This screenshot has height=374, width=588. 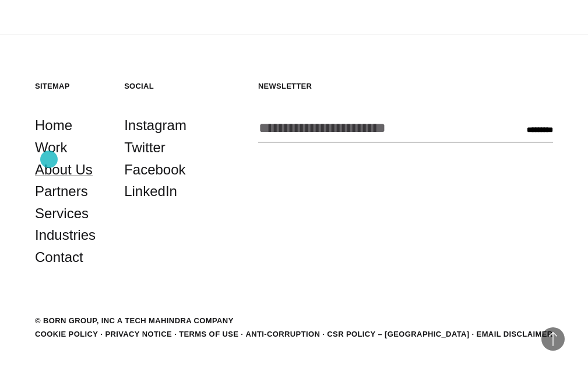 I want to click on a: LinkedIn, so click(x=150, y=192).